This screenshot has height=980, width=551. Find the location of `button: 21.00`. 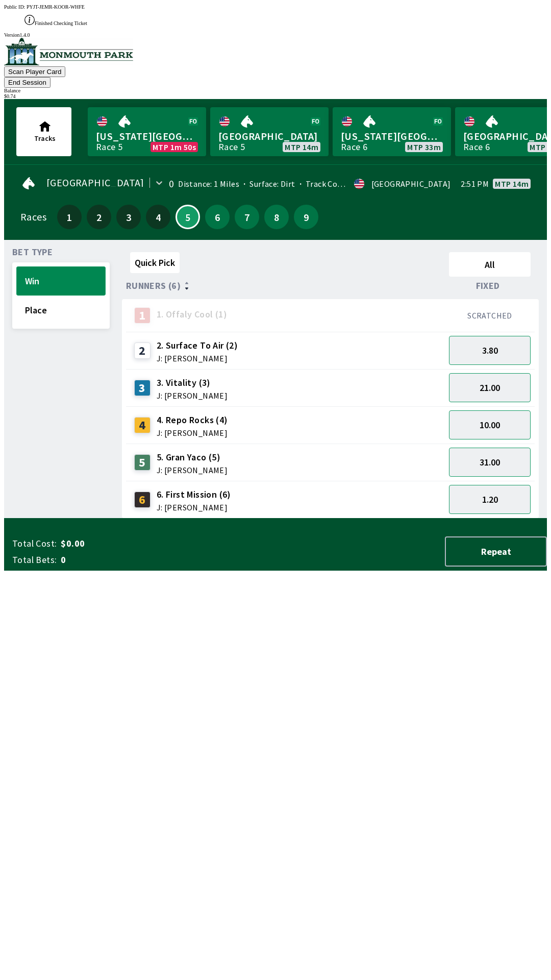

button: 21.00 is located at coordinates (490, 388).